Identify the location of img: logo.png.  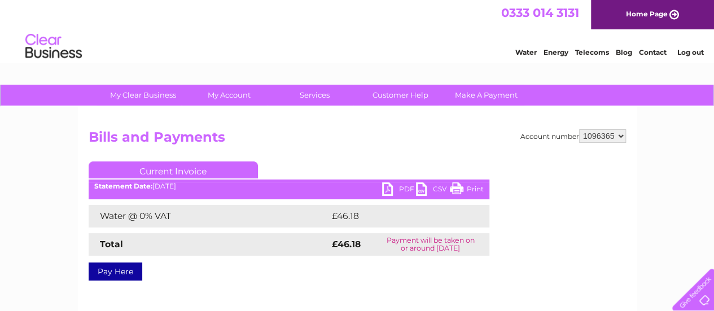
(54, 46).